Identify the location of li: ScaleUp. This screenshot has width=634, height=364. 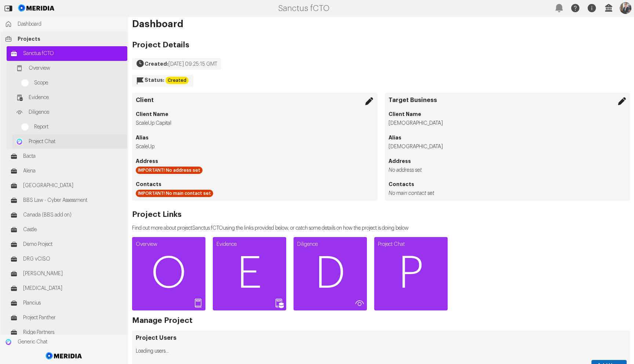
(255, 147).